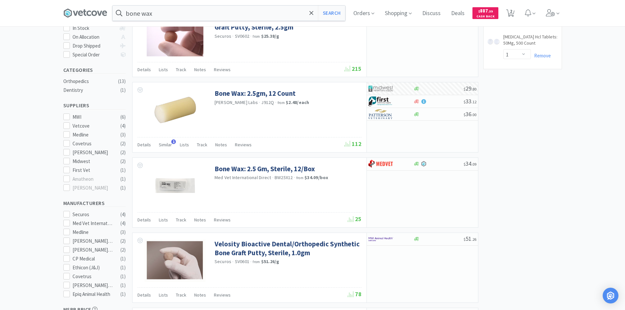 This screenshot has width=625, height=310. What do you see at coordinates (494, 42) in the screenshot?
I see `img: dc1ec1cdcd3d48f0b5f427b1d3cba860_120335.jpg` at bounding box center [494, 42].